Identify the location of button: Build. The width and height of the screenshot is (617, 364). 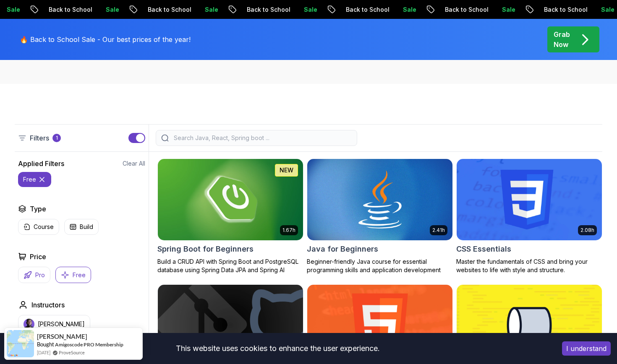
(82, 227).